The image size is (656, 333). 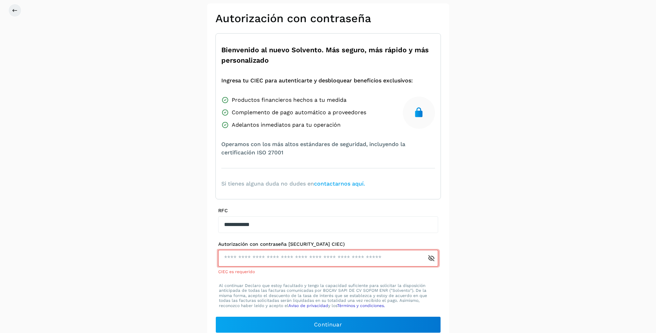 What do you see at coordinates (328, 55) in the screenshot?
I see `span: Bienvenido al nuevo Solvento. Más seguro, más rápido y más personalizado` at bounding box center [328, 55].